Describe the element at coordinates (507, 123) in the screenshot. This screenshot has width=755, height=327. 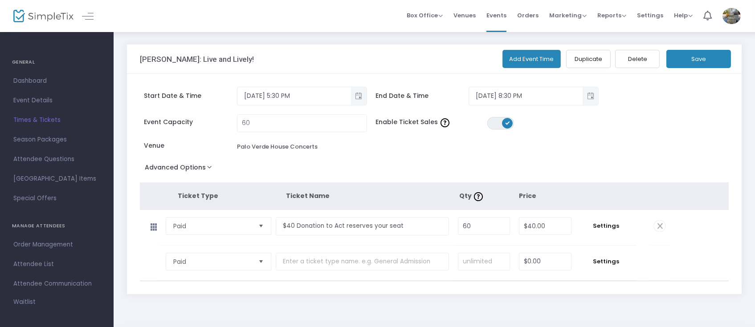
I see `span: ON` at that location.